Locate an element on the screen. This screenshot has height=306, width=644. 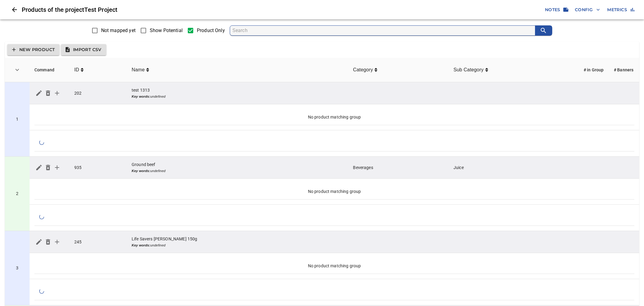
td: 935 is located at coordinates (98, 167).